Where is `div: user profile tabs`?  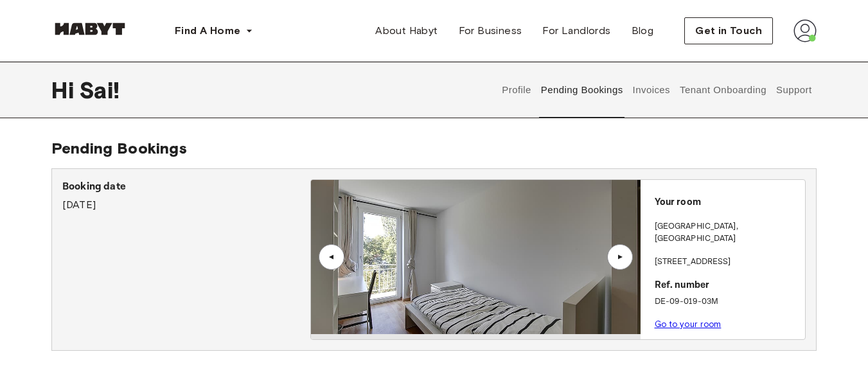
div: user profile tabs is located at coordinates (656, 90).